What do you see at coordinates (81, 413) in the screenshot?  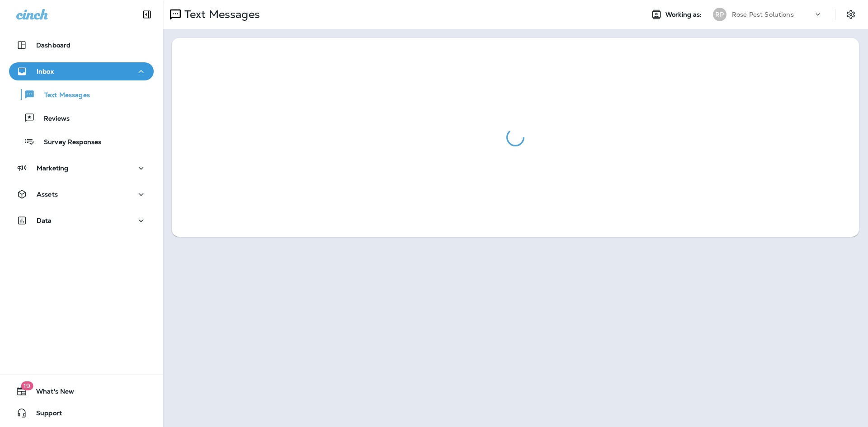 I see `button: Support` at bounding box center [81, 413].